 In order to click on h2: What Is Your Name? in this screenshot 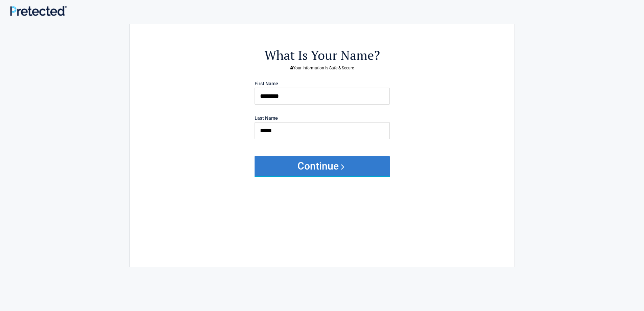, I will do `click(322, 55)`.